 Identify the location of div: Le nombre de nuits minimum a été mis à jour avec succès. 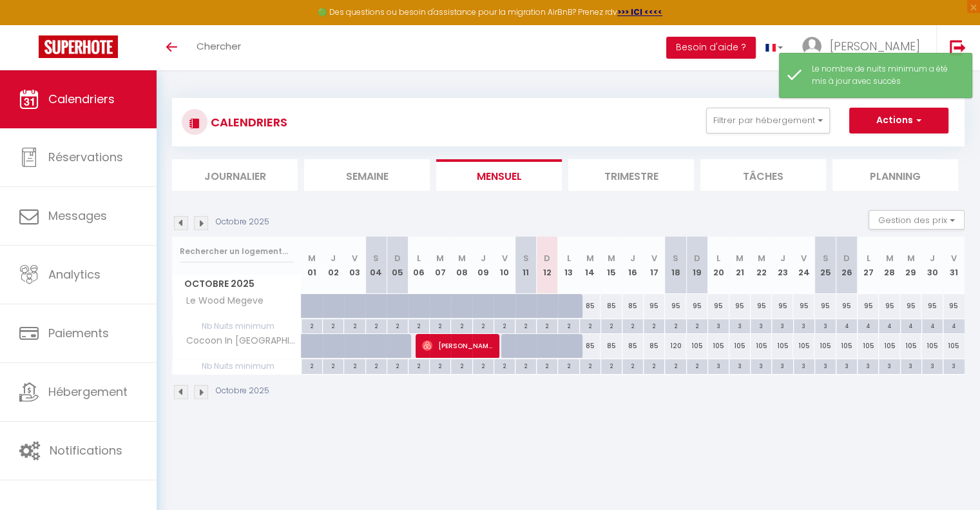
(885, 75).